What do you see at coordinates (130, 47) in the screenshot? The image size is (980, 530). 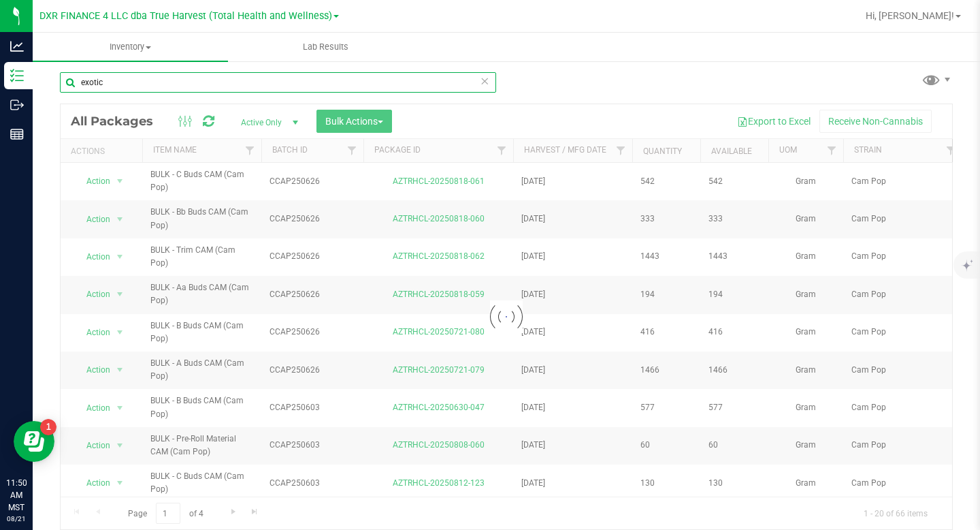 I see `span: Inventory` at bounding box center [130, 47].